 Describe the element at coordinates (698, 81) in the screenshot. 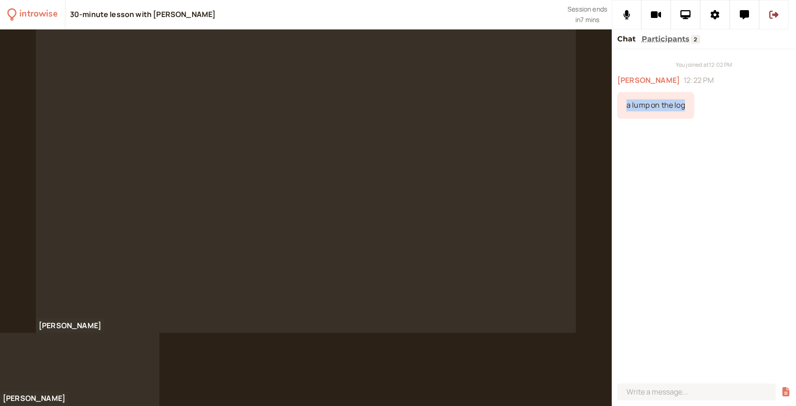

I see `span: 12:22 PM` at that location.